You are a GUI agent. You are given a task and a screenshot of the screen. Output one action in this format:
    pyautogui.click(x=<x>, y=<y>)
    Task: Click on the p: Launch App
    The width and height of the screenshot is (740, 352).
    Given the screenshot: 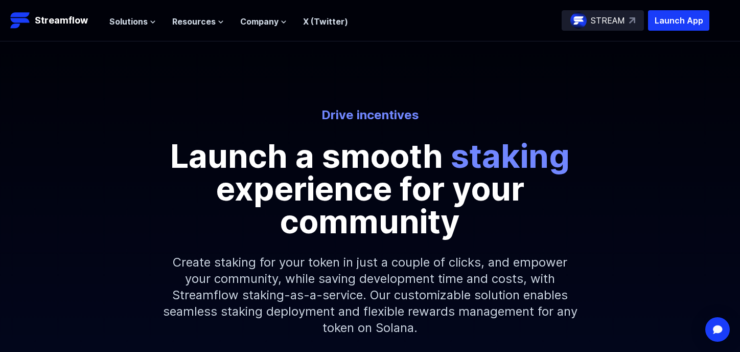 What is the action you would take?
    pyautogui.click(x=679, y=20)
    